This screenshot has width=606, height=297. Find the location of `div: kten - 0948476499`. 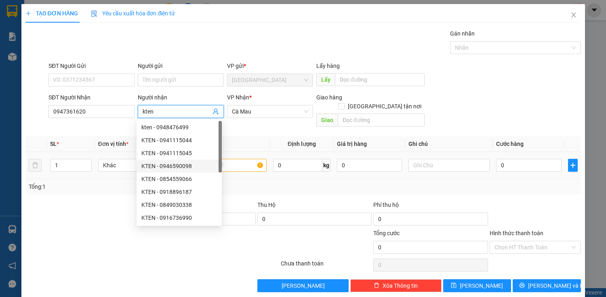

div: kten - 0948476499 is located at coordinates (179, 127).